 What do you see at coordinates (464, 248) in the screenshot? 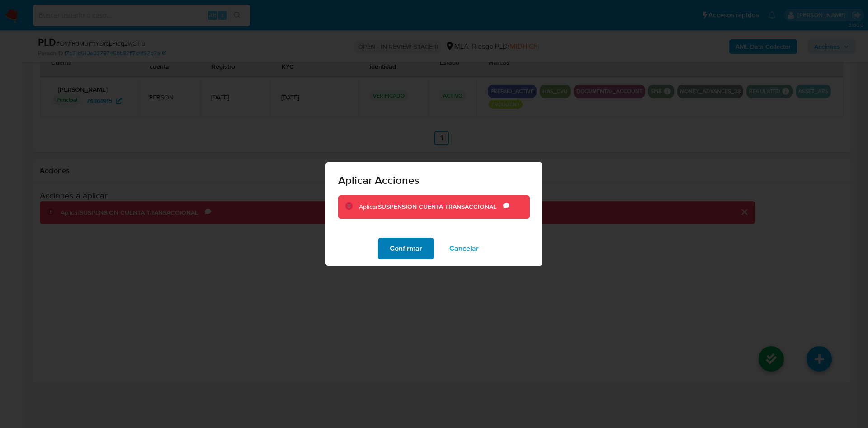
I see `span: Cancelar` at bounding box center [464, 248].